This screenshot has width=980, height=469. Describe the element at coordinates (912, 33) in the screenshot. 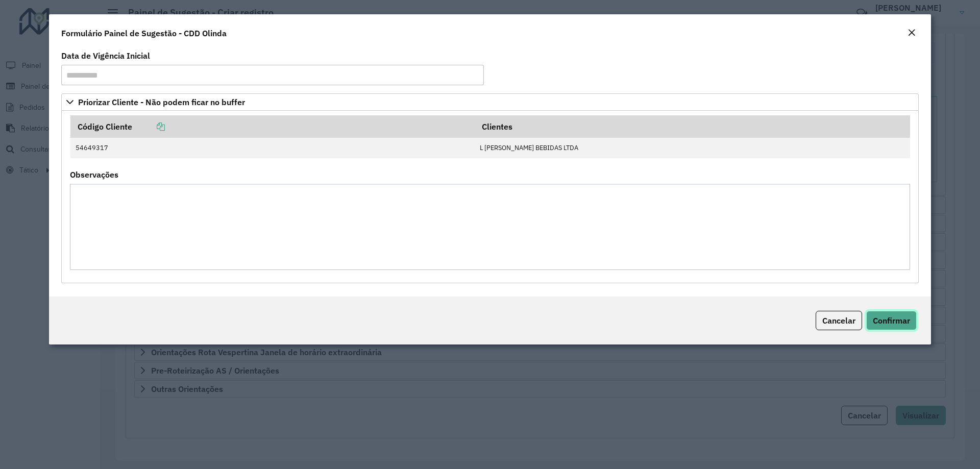

I see `button: Close` at that location.